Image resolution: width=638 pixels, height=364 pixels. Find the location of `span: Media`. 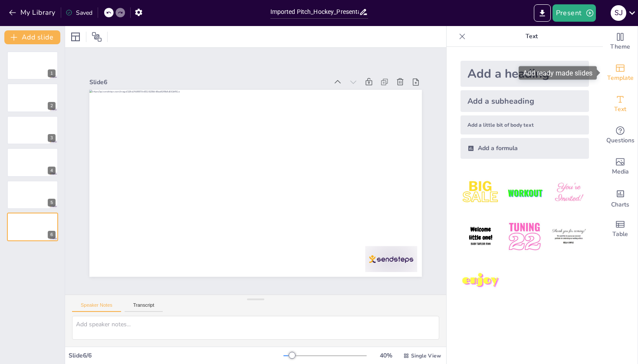

span: Media is located at coordinates (620, 172).